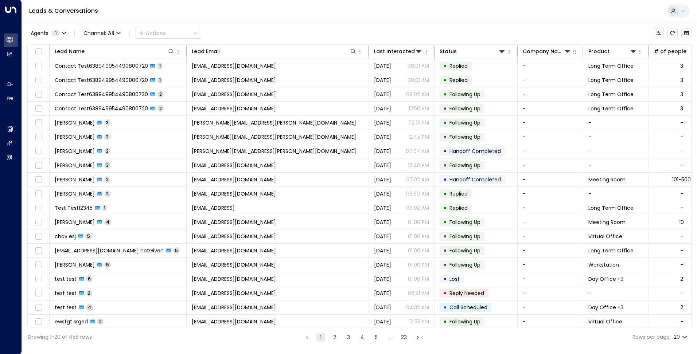  I want to click on span: Greta Gable, so click(75, 265).